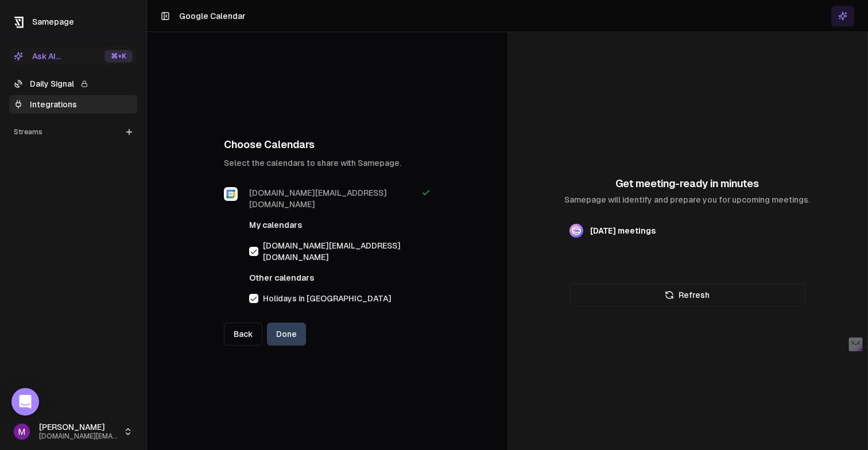 Image resolution: width=868 pixels, height=450 pixels. Describe the element at coordinates (73, 56) in the screenshot. I see `button: Ask AI...⌘+K` at that location.